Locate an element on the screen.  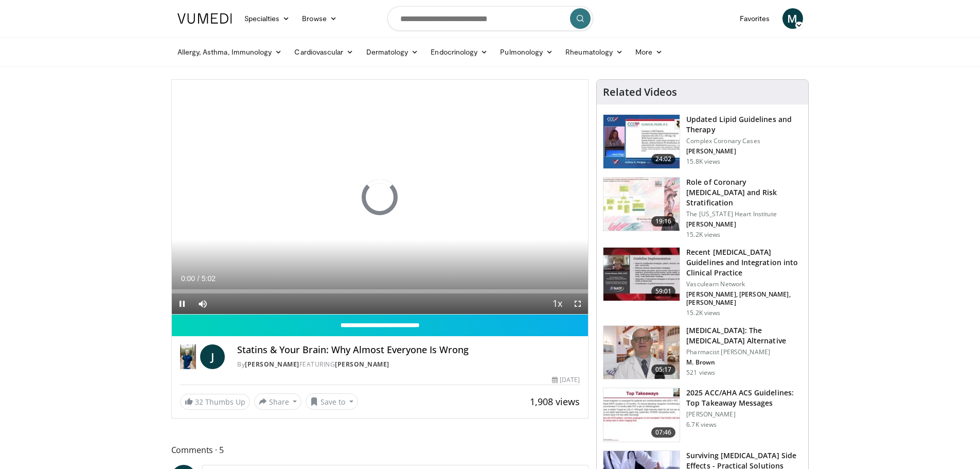
span: Comments 5 is located at coordinates (380, 450).